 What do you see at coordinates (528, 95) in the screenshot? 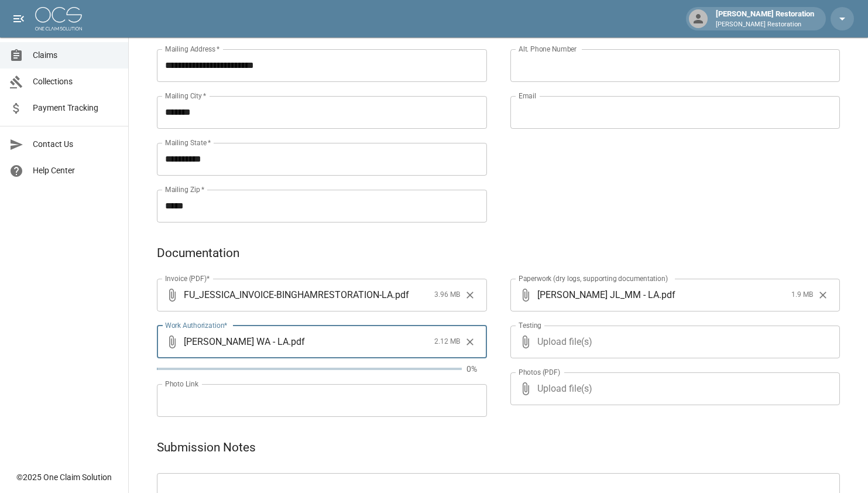
I see `label: Email` at bounding box center [528, 95].